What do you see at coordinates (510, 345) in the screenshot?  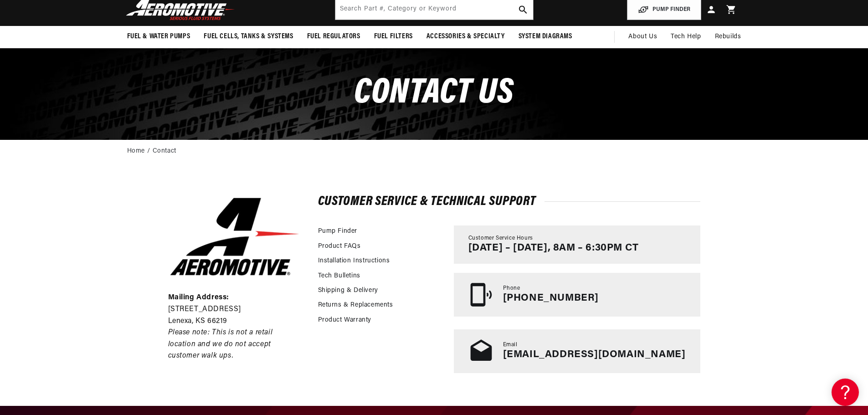 I see `span: Email` at bounding box center [510, 345].